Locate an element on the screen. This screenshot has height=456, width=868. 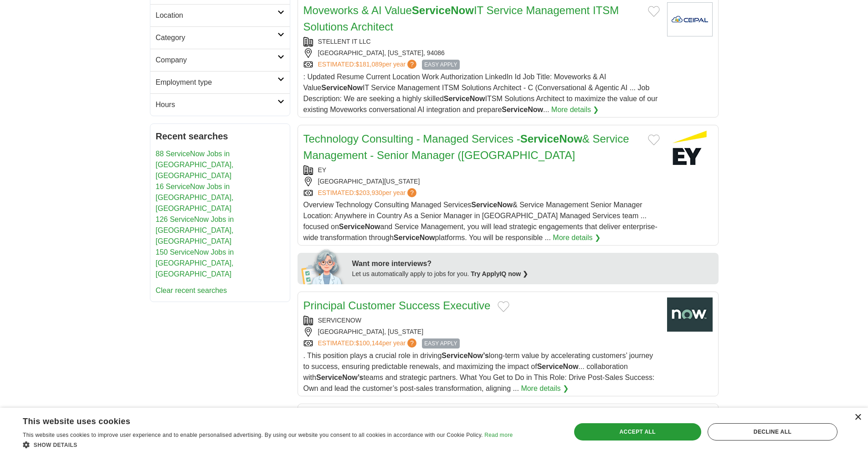
h2: Company is located at coordinates (216, 60).